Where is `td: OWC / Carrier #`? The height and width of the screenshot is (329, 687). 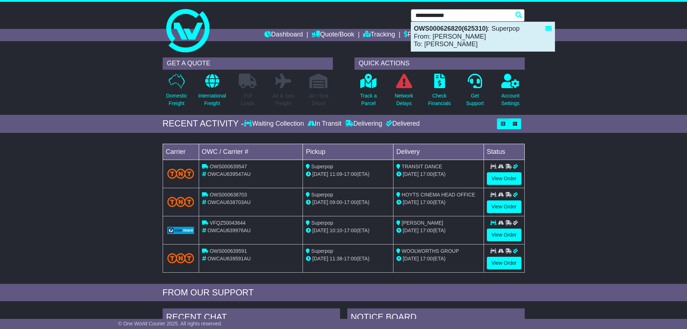 td: OWC / Carrier # is located at coordinates (251, 152).